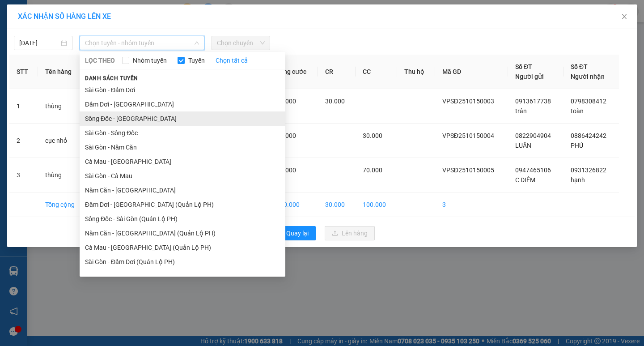 The height and width of the screenshot is (346, 644). What do you see at coordinates (529, 77) in the screenshot?
I see `span: Người gửi` at bounding box center [529, 77].